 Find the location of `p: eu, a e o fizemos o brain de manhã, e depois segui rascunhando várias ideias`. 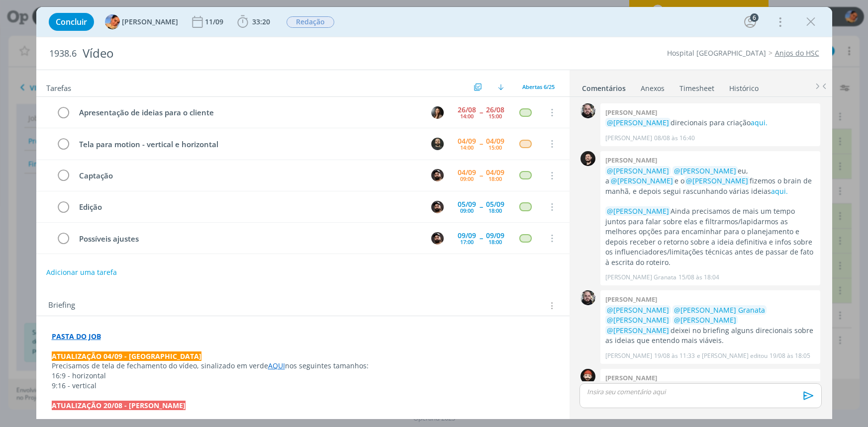

p: eu, a e o fizemos o brain de manhã, e depois segui rascunhando várias ideias is located at coordinates (711, 181).